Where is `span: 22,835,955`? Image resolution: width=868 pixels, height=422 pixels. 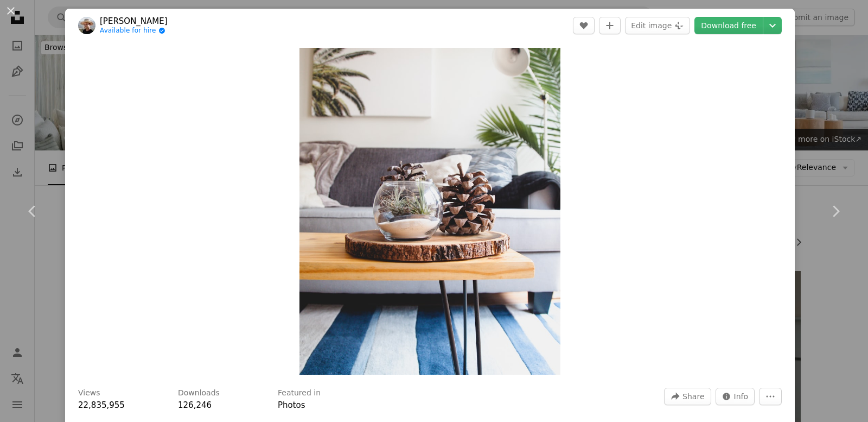
span: 22,835,955 is located at coordinates (101, 405).